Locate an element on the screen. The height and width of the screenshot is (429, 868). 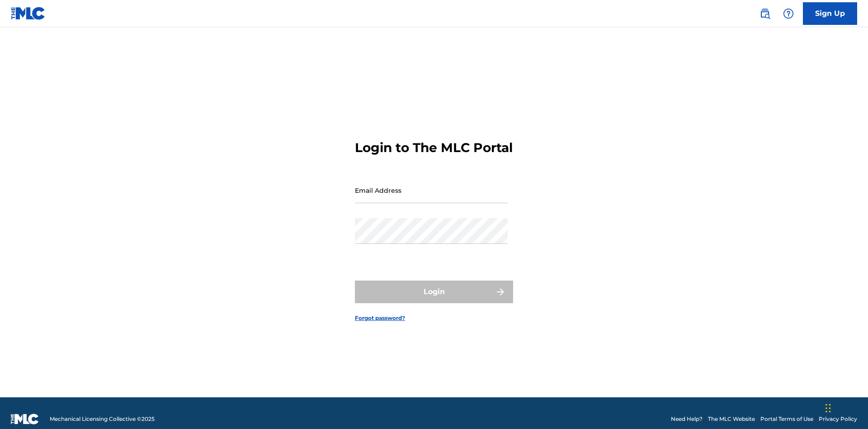
a: Portal Terms of Use is located at coordinates (787, 419).